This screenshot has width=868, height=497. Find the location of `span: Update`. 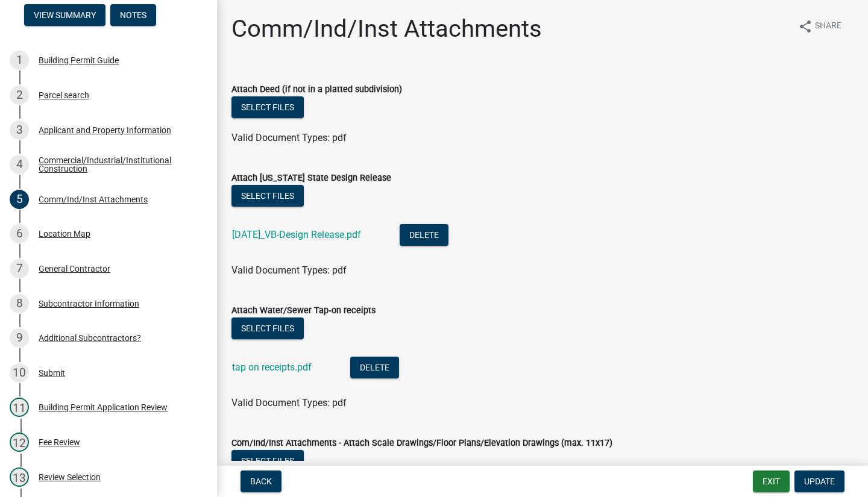

span: Update is located at coordinates (819, 482).